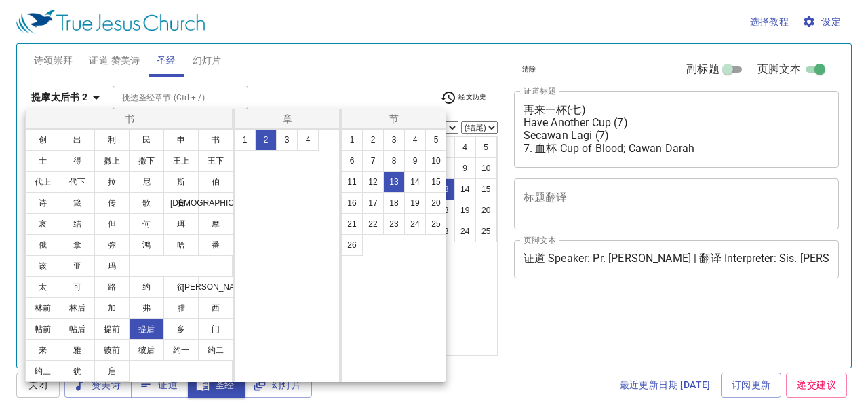  What do you see at coordinates (77, 287) in the screenshot?
I see `button: 可` at bounding box center [77, 287].